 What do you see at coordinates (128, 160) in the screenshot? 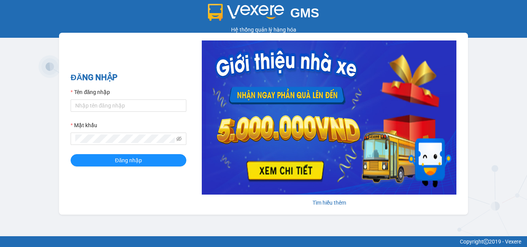
I see `button: Đăng nhập` at bounding box center [128, 160].